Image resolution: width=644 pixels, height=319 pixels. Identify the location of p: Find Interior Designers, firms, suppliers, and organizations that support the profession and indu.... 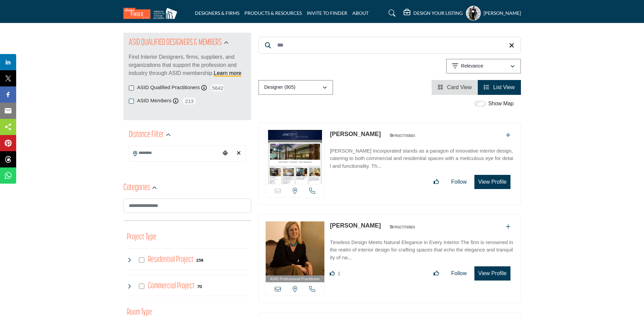
(187, 65).